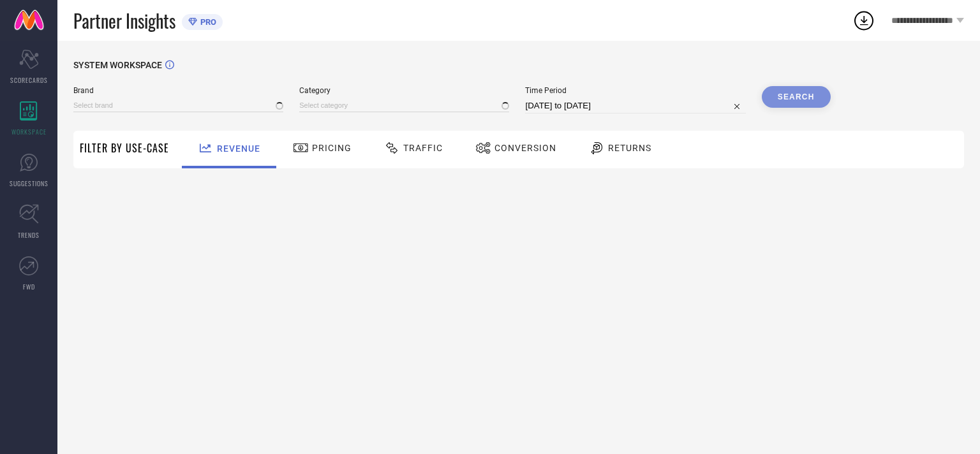 This screenshot has height=454, width=980. I want to click on span: Partner Insights, so click(124, 20).